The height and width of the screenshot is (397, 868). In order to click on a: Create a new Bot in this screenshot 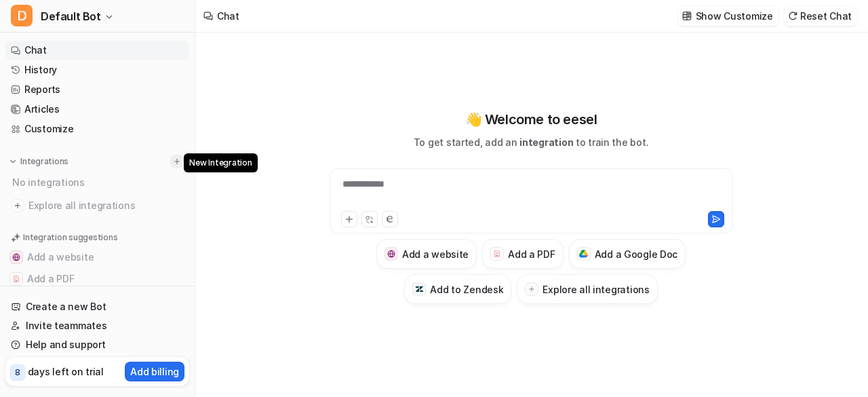, I will do `click(97, 307)`.